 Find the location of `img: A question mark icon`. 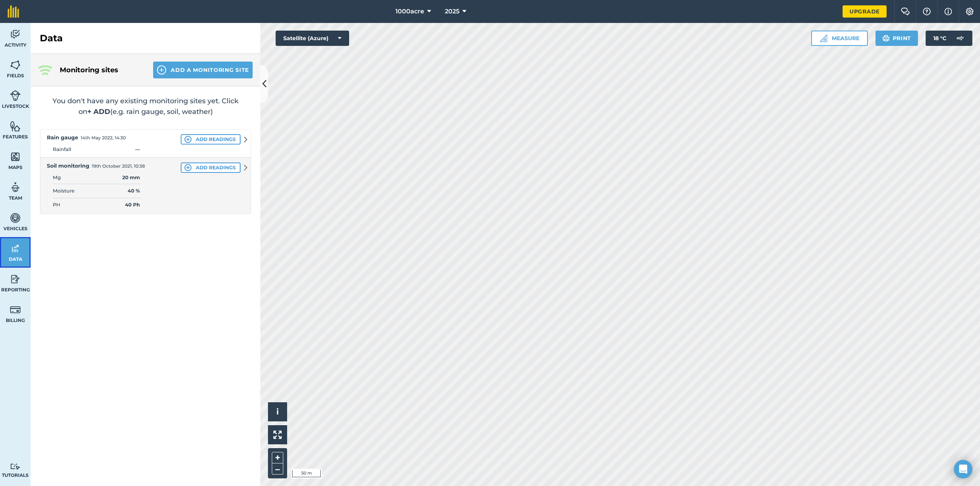

img: A question mark icon is located at coordinates (926, 12).